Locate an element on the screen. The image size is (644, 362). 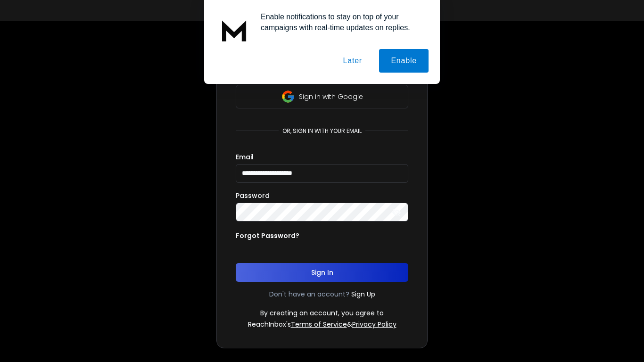
p: or, sign in with your email is located at coordinates (322, 131).